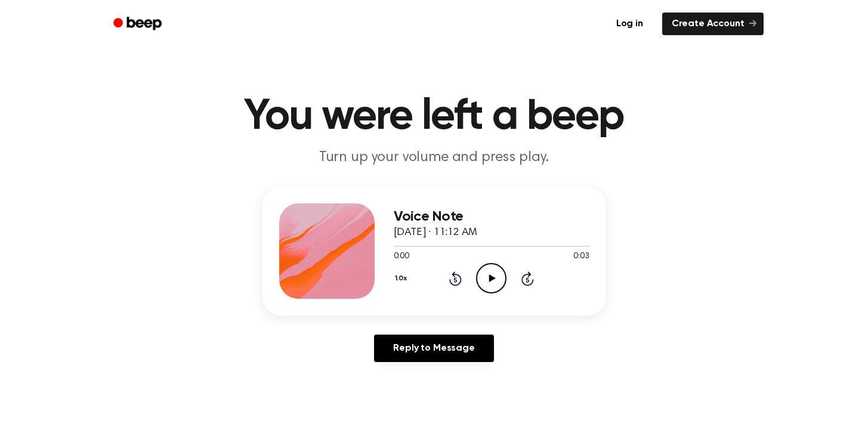 This screenshot has height=433, width=868. Describe the element at coordinates (629, 23) in the screenshot. I see `a: Log in` at that location.